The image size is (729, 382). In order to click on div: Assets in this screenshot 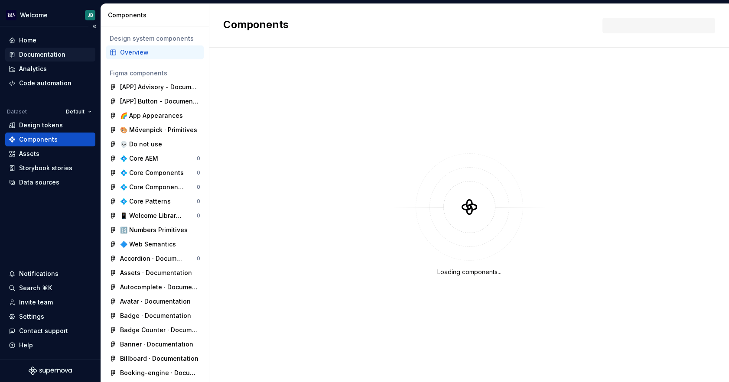, I will do `click(29, 154)`.